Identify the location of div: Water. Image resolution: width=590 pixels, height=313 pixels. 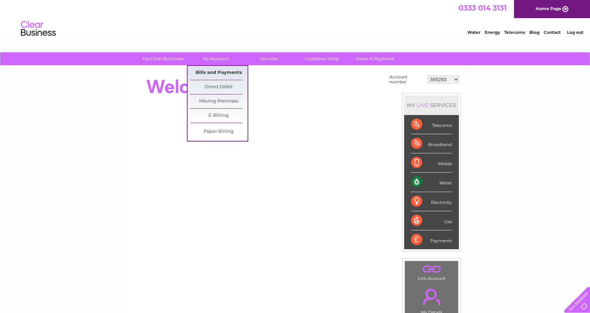
(431, 182).